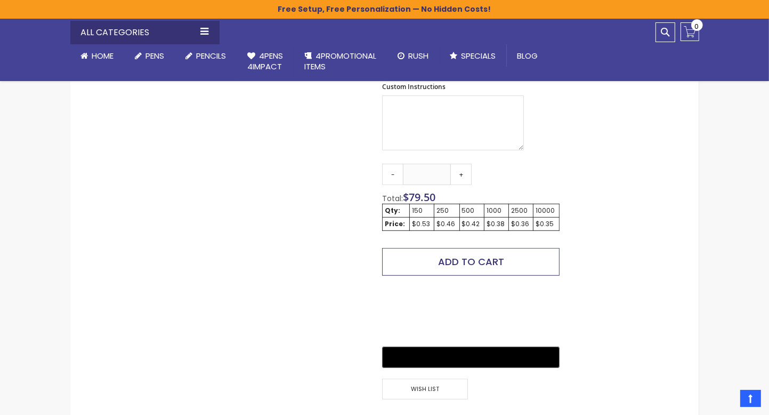 Image resolution: width=769 pixels, height=415 pixels. Describe the element at coordinates (479, 55) in the screenshot. I see `span: Specials` at that location.